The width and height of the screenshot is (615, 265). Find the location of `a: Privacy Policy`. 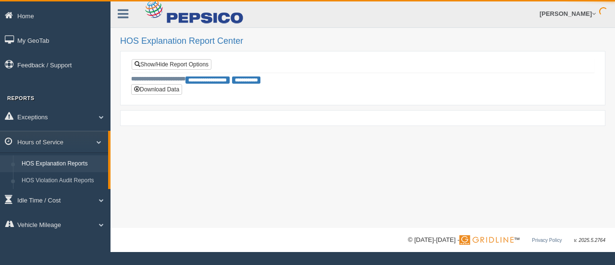

a: Privacy Policy is located at coordinates (547, 240).